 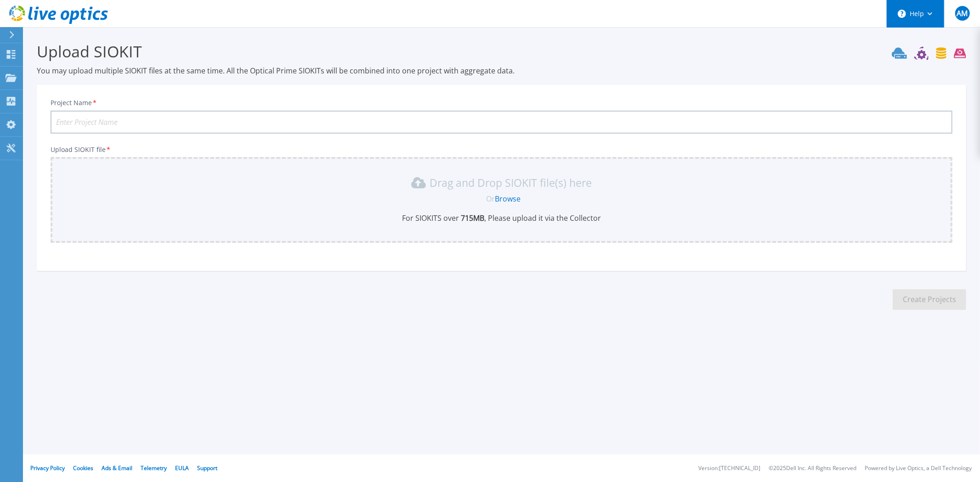 What do you see at coordinates (919, 468) in the screenshot?
I see `li: Powered by Live Optics, a Dell Technology` at bounding box center [919, 468].